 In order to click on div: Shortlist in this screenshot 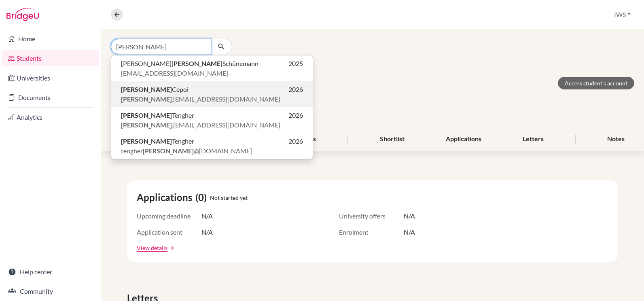, I will do `click(392, 139)`.